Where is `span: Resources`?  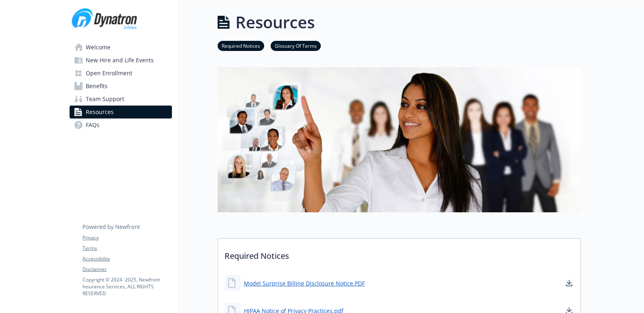 span: Resources is located at coordinates (99, 112).